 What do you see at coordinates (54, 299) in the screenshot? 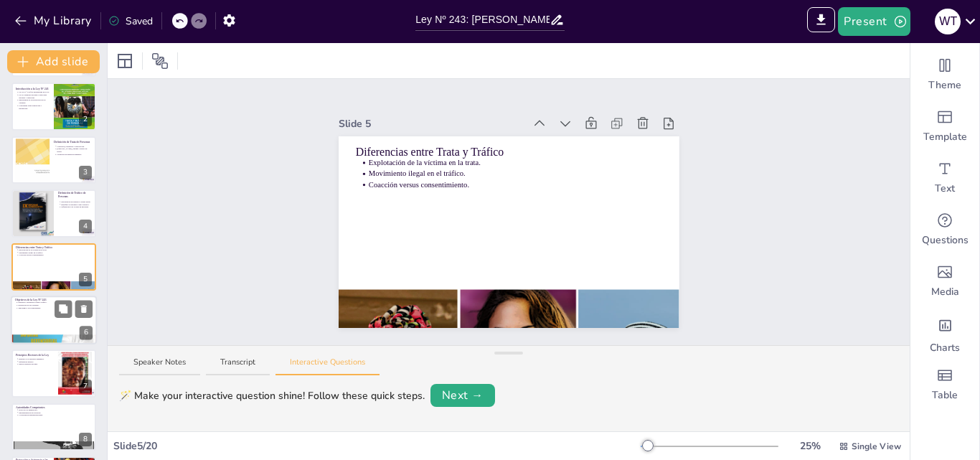
I see `p: Objetivos de la Ley Nº 243` at bounding box center [54, 299].